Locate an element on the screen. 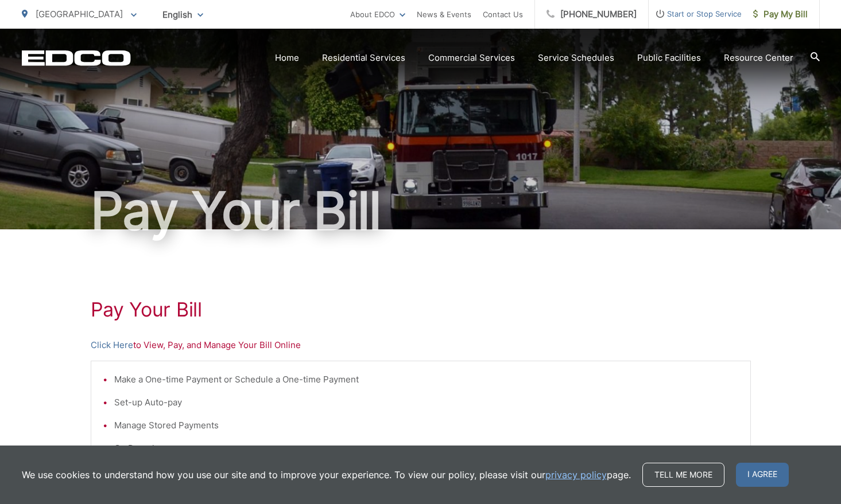 This screenshot has width=841, height=504. a: Service Schedules is located at coordinates (576, 58).